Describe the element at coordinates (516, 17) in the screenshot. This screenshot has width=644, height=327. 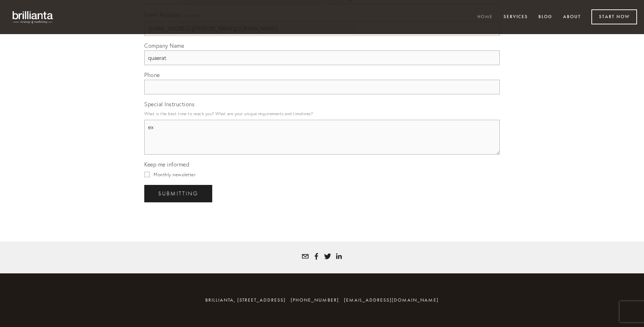
I see `a: Services` at that location.